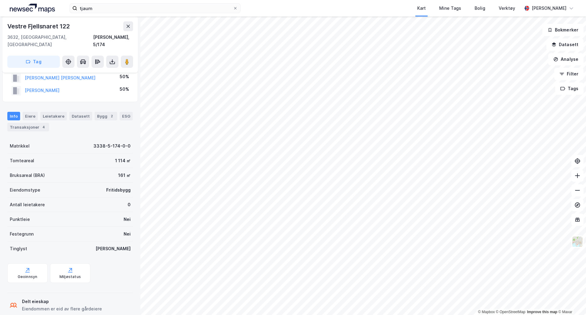 The height and width of the screenshot is (315, 586). What do you see at coordinates (124, 175) in the screenshot?
I see `div: 161 ㎡` at bounding box center [124, 175].